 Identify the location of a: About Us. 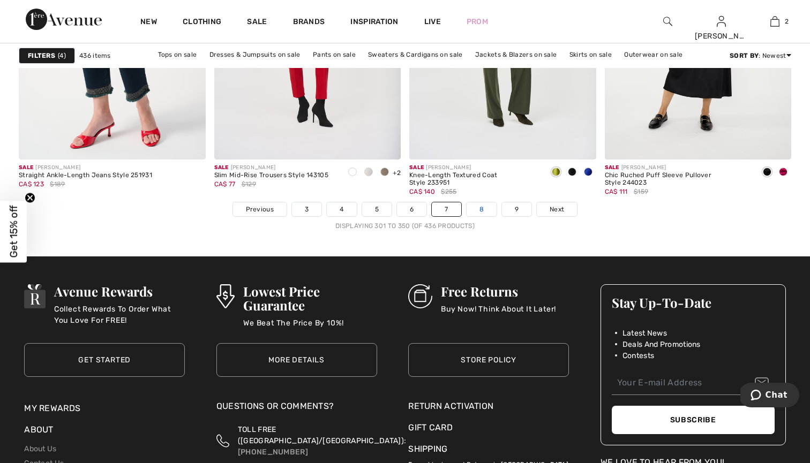
(40, 449).